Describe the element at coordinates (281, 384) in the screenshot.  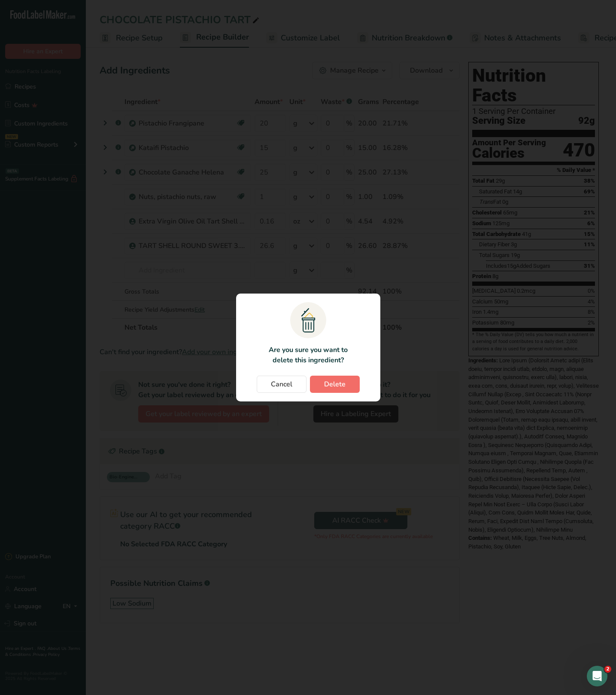
I see `button: Cancel` at that location.